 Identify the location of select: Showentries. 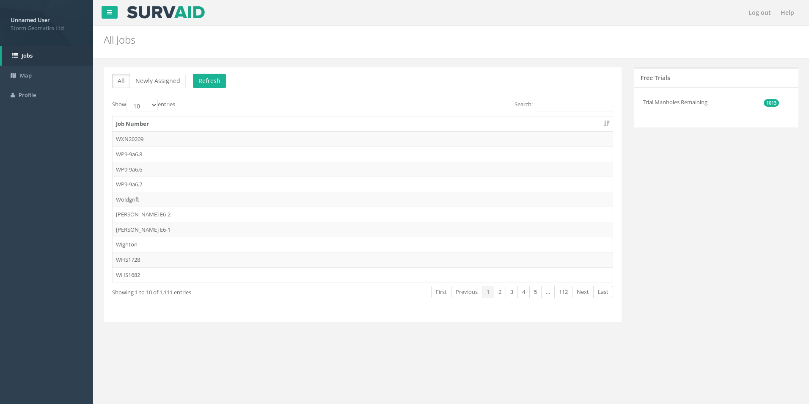
(142, 105).